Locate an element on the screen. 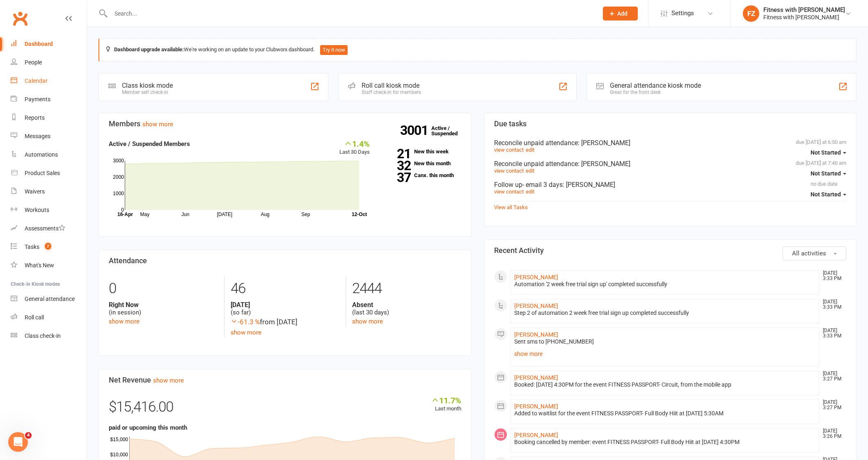 The image size is (868, 460). button: Try it now is located at coordinates (334, 50).